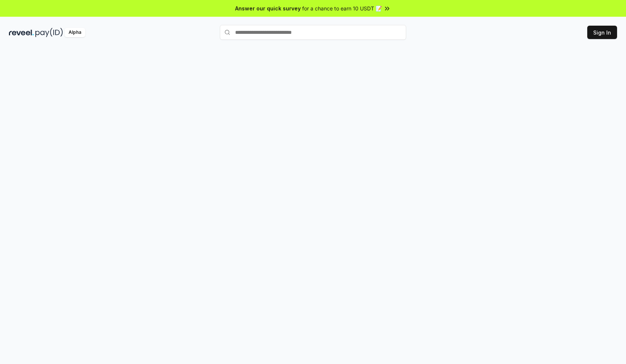 Image resolution: width=626 pixels, height=364 pixels. What do you see at coordinates (602, 32) in the screenshot?
I see `button: Sign In` at bounding box center [602, 32].